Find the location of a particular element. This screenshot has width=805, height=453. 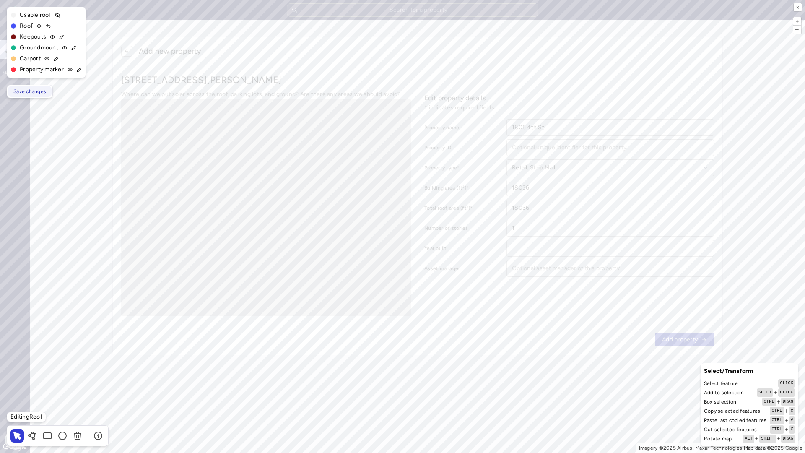

div: alt is located at coordinates (748, 438).